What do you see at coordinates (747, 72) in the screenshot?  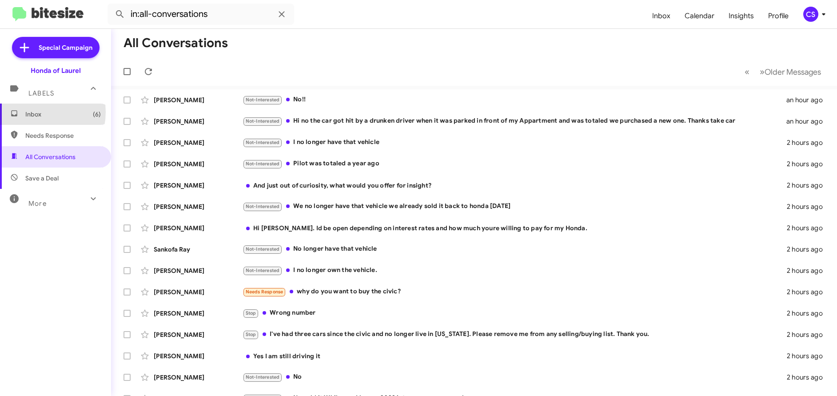 I see `button: Previous` at bounding box center [747, 72].